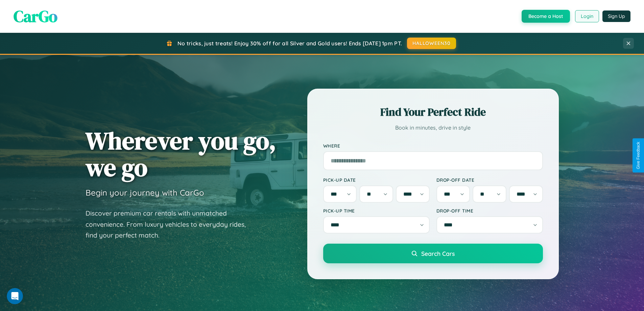 The image size is (644, 311). I want to click on button: Login, so click(587, 16).